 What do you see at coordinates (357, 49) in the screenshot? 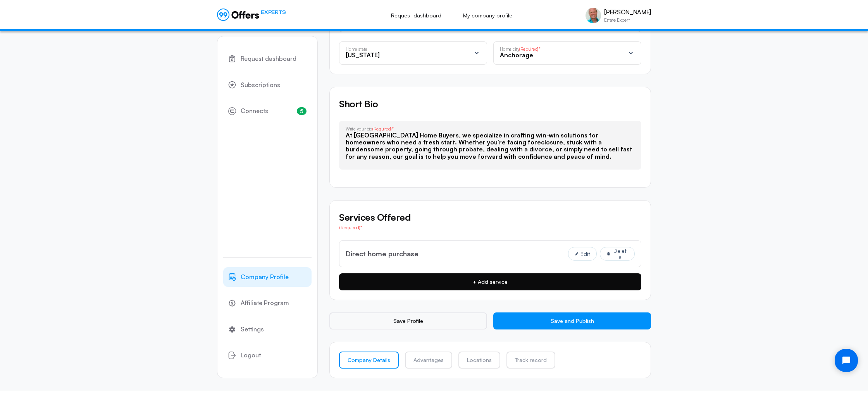
I see `p: Home state` at bounding box center [357, 49].